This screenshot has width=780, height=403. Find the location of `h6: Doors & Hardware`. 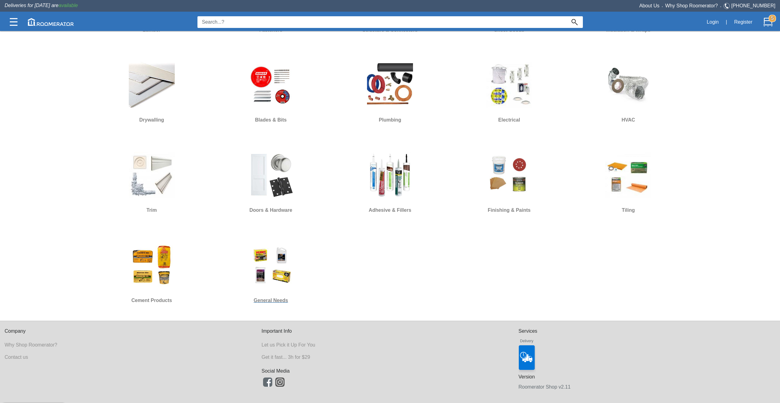

h6: Doors & Hardware is located at coordinates (271, 210).